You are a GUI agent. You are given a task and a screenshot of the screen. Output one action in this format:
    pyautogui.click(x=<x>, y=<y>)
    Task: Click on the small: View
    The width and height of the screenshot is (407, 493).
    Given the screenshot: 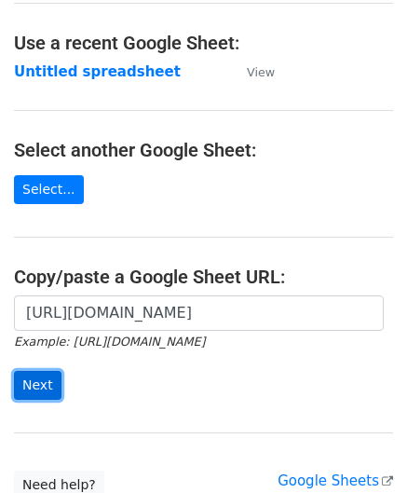 What is the action you would take?
    pyautogui.click(x=261, y=72)
    